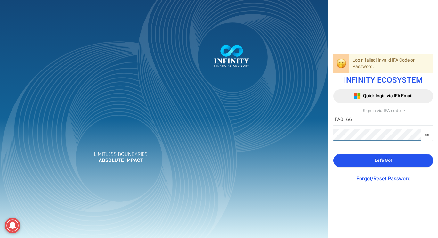 The width and height of the screenshot is (438, 238). What do you see at coordinates (384, 63) in the screenshot?
I see `span: Login failed! Invalid IFA Code or Password.` at bounding box center [384, 63].